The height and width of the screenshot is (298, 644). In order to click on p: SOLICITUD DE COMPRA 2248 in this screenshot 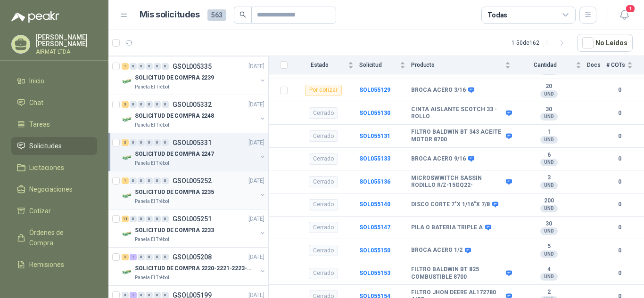, I will do `click(175, 116)`.